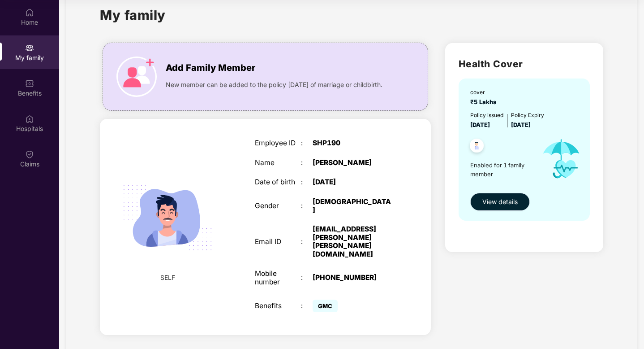 This screenshot has width=644, height=349. I want to click on h2: Health Cover, so click(524, 64).